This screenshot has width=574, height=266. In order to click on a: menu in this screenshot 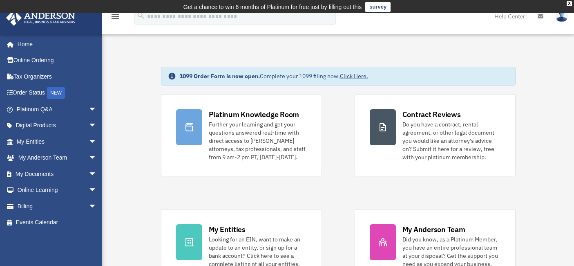, I will do `click(115, 18)`.